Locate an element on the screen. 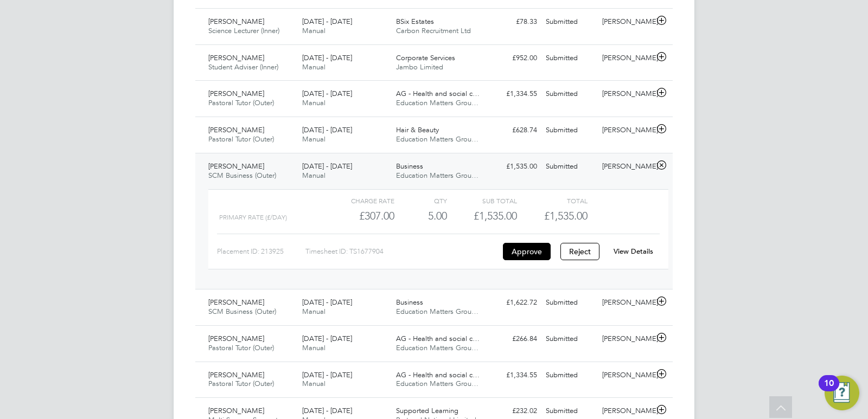  span: Carbon Recruitment Ltd is located at coordinates (434, 30).